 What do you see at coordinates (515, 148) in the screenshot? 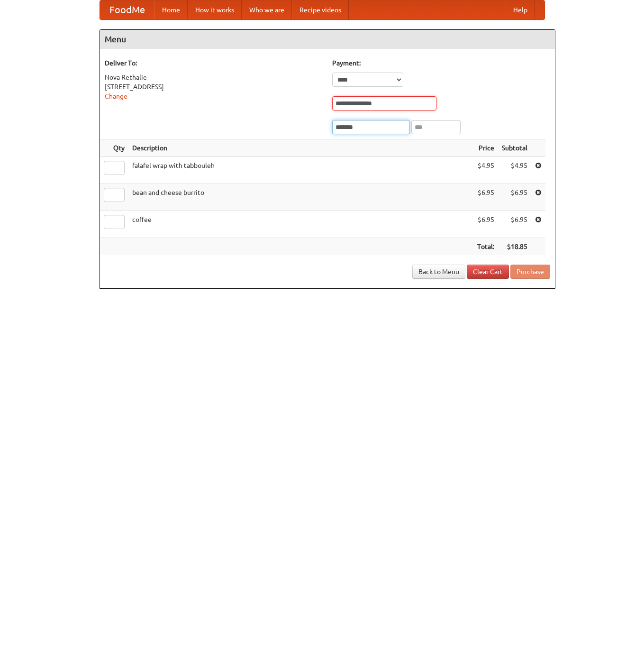
I see `th: Subtotal` at bounding box center [515, 148].